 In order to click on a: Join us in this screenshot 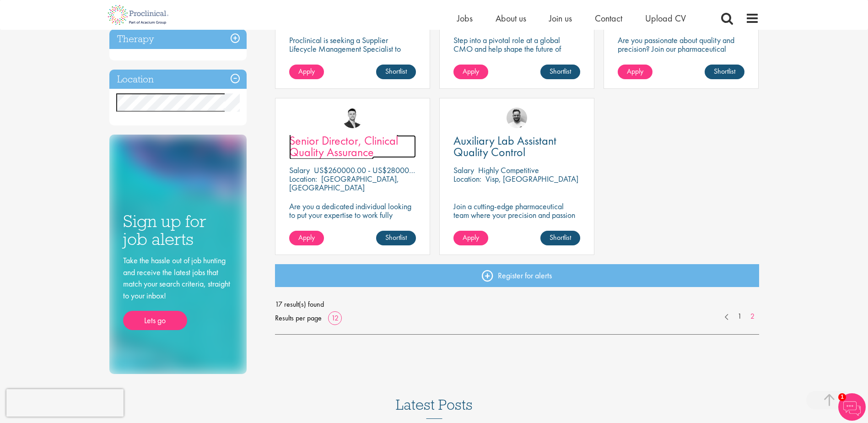, I will do `click(560, 18)`.